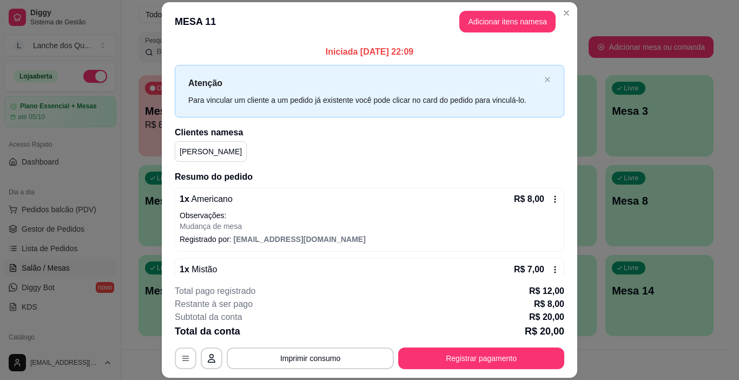  I want to click on p: Atenção, so click(364, 83).